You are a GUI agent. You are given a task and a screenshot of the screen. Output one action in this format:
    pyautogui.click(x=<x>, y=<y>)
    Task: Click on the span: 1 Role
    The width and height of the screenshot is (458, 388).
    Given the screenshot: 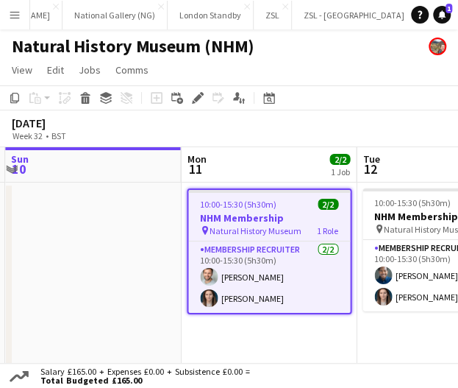 What is the action you would take?
    pyautogui.click(x=327, y=230)
    